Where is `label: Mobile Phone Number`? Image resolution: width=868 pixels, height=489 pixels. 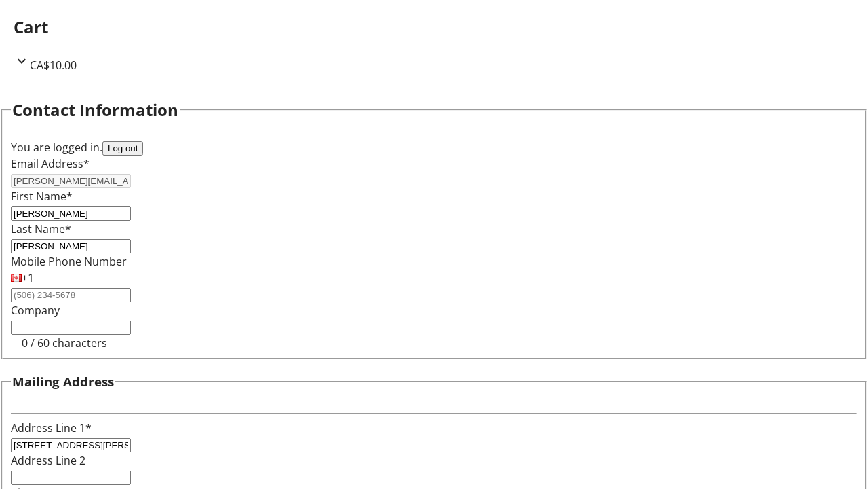
label: Mobile Phone Number is located at coordinates (68, 261).